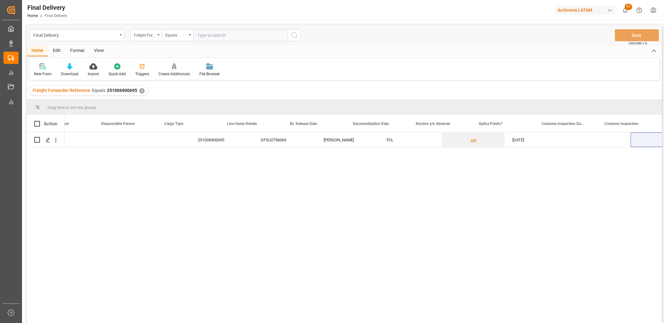 Image resolution: width=668 pixels, height=323 pixels. What do you see at coordinates (61, 90) in the screenshot?
I see `span: Freight Forwarder Reference` at bounding box center [61, 90].